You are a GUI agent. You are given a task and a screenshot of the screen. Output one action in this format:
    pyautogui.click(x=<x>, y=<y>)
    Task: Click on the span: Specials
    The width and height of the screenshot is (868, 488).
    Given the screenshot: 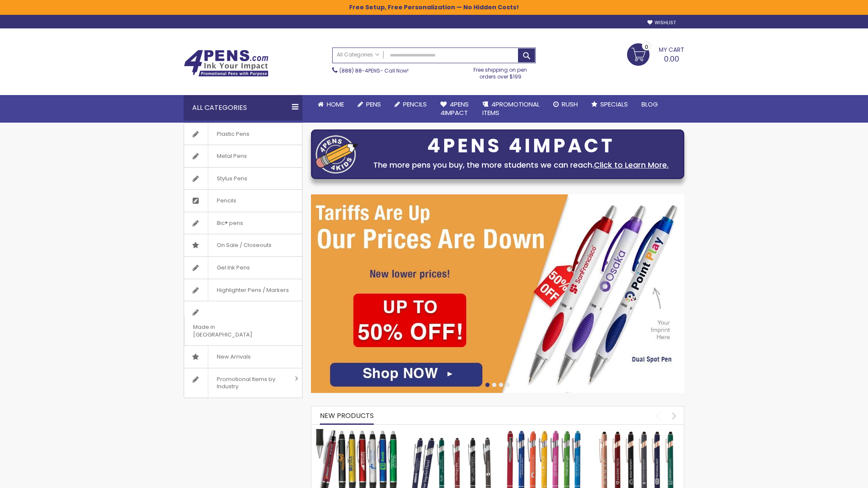 What is the action you would take?
    pyautogui.click(x=614, y=104)
    